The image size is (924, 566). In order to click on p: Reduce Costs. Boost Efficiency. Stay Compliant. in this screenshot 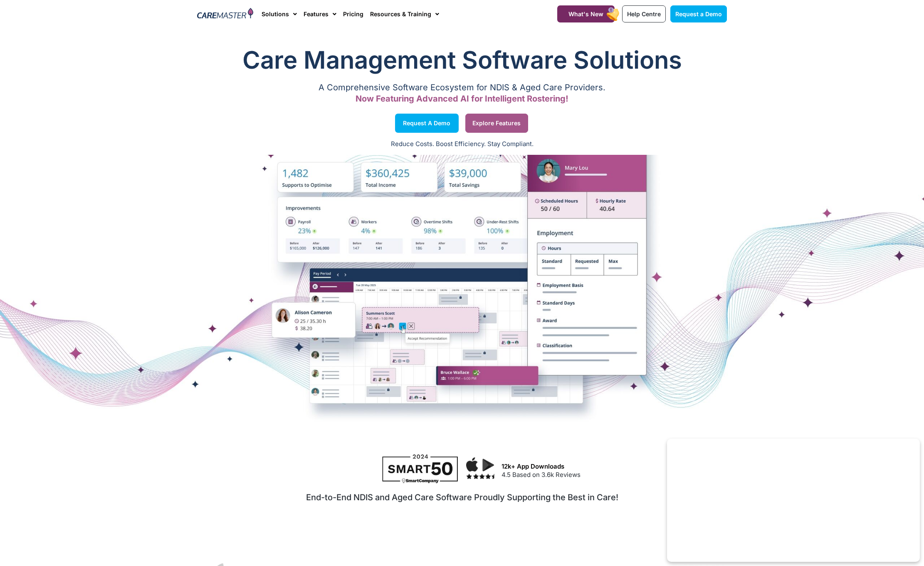, I will do `click(462, 144)`.